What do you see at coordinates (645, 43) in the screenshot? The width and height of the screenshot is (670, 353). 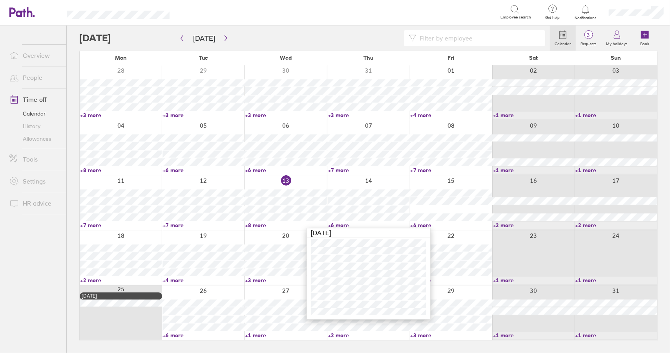 I see `label: Book` at bounding box center [645, 43].